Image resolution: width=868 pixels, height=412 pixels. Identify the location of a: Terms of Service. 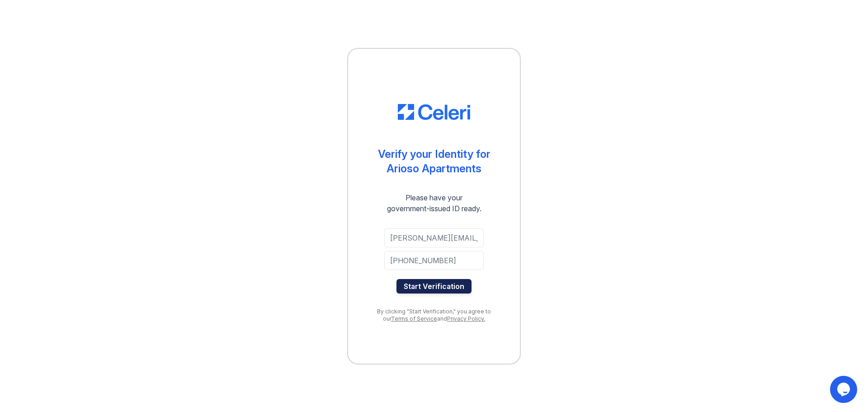
(414, 319).